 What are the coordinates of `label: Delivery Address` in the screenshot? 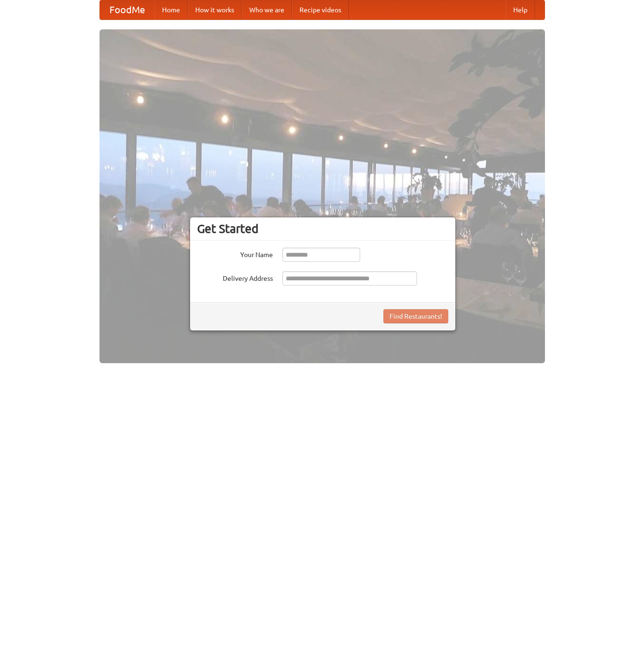 It's located at (235, 277).